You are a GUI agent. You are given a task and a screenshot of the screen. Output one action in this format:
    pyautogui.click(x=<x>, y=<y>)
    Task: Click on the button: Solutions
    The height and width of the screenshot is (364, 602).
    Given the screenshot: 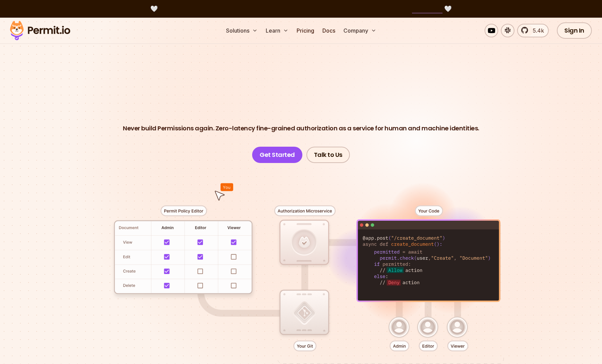 What is the action you would take?
    pyautogui.click(x=241, y=30)
    